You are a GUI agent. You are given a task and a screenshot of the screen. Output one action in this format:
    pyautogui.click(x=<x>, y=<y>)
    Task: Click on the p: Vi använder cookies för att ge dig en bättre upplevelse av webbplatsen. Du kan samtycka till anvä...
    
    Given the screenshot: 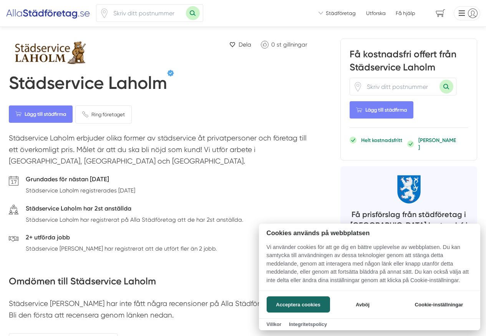 What is the action you would take?
    pyautogui.click(x=370, y=266)
    